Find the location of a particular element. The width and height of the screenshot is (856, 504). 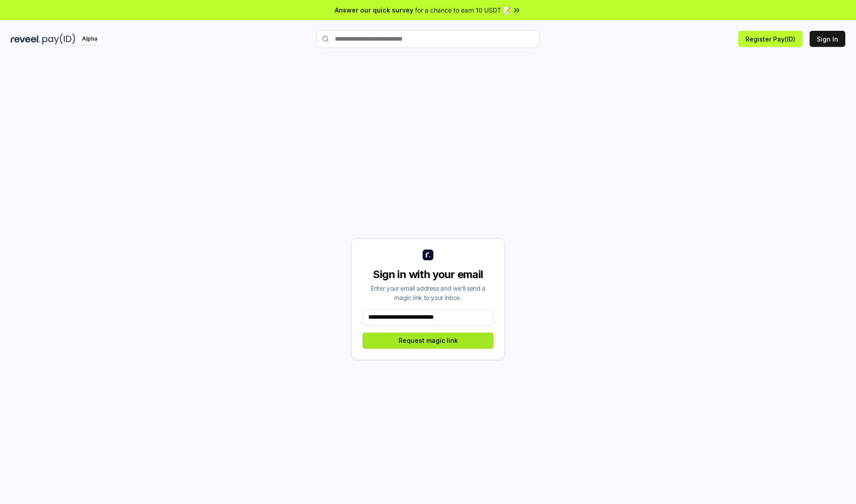

img: logo_small is located at coordinates (428, 255).